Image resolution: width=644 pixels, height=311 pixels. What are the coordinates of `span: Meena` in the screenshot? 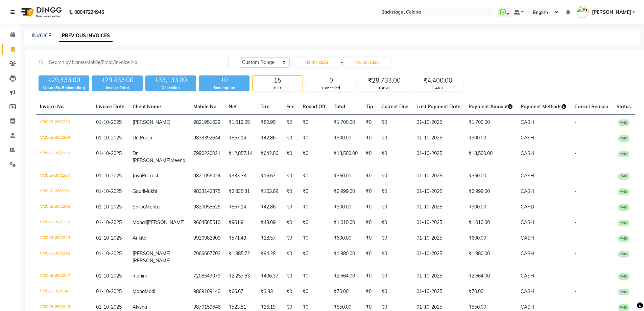 It's located at (178, 160).